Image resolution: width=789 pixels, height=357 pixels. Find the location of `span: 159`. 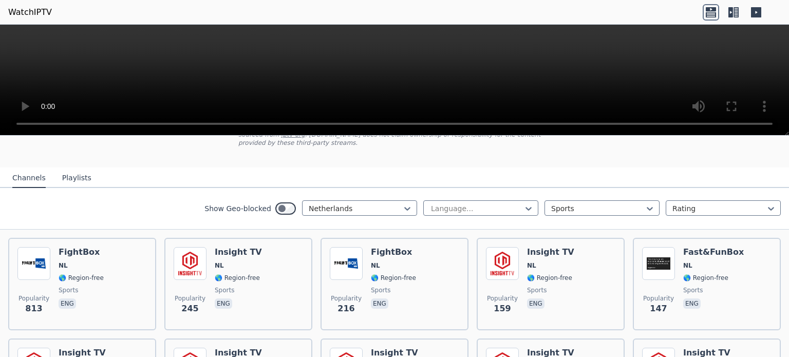

span: 159 is located at coordinates (502, 309).